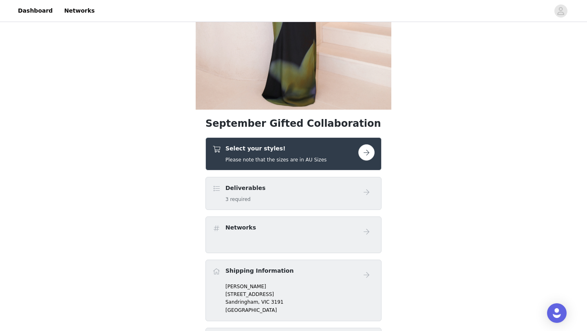 The image size is (587, 331). I want to click on div: Shipping Information, so click(294, 290).